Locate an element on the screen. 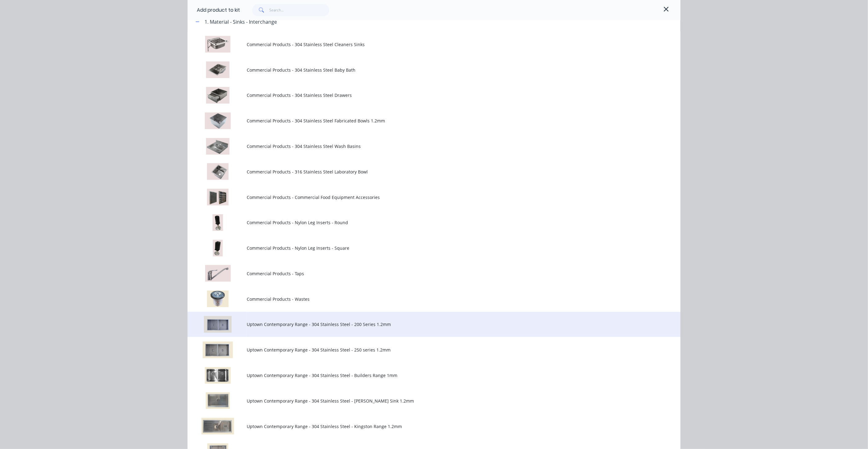 The image size is (868, 449). span: Uptown Contemporary Range - 304 Stainless Steel - 200 Series 1.2mm is located at coordinates (420, 324).